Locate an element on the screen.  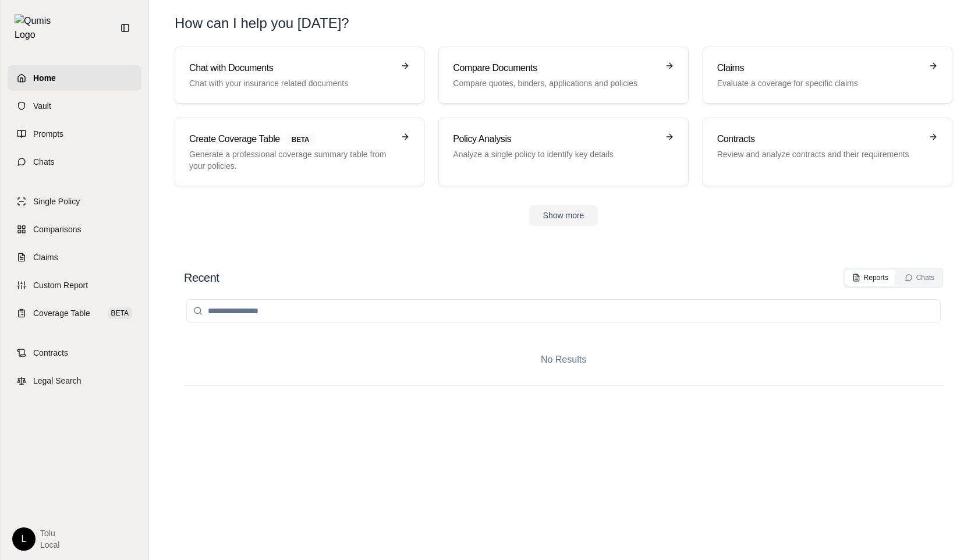
a: Contracts is located at coordinates (74, 353).